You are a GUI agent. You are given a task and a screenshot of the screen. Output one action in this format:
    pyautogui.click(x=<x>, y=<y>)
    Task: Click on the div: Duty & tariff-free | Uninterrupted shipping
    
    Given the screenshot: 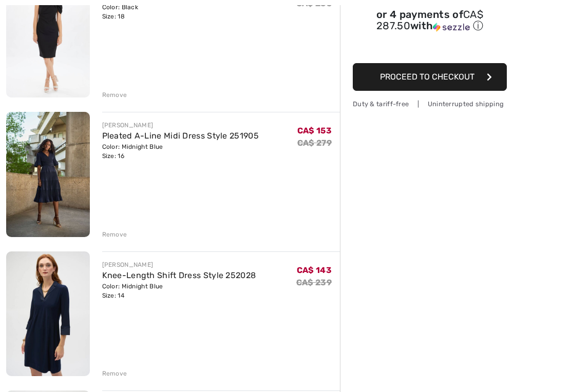 What is the action you would take?
    pyautogui.click(x=430, y=104)
    